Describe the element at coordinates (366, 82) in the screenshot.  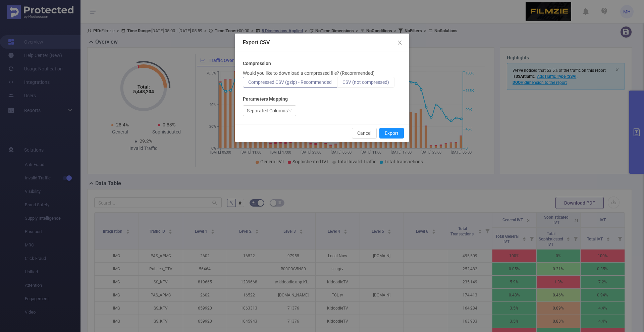
I see `span: CSV (not compressed)` at that location.